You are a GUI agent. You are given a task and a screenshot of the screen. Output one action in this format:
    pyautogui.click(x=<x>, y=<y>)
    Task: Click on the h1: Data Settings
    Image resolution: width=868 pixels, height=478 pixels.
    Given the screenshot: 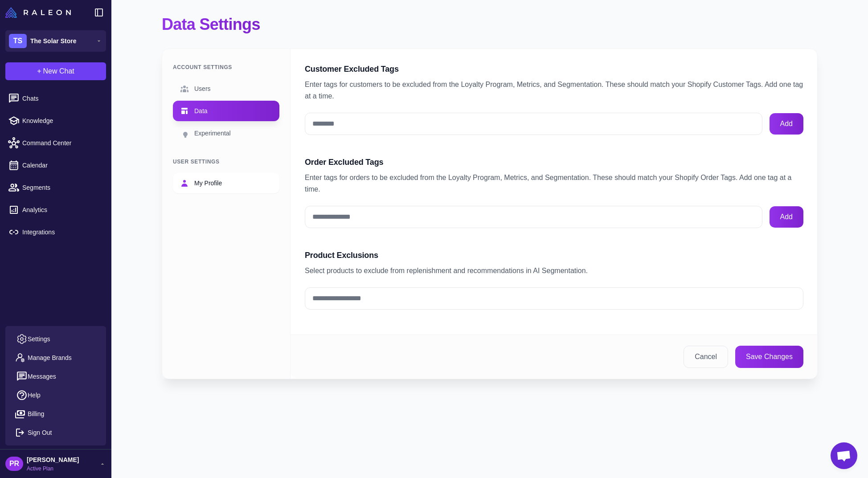 What is the action you would take?
    pyautogui.click(x=211, y=25)
    